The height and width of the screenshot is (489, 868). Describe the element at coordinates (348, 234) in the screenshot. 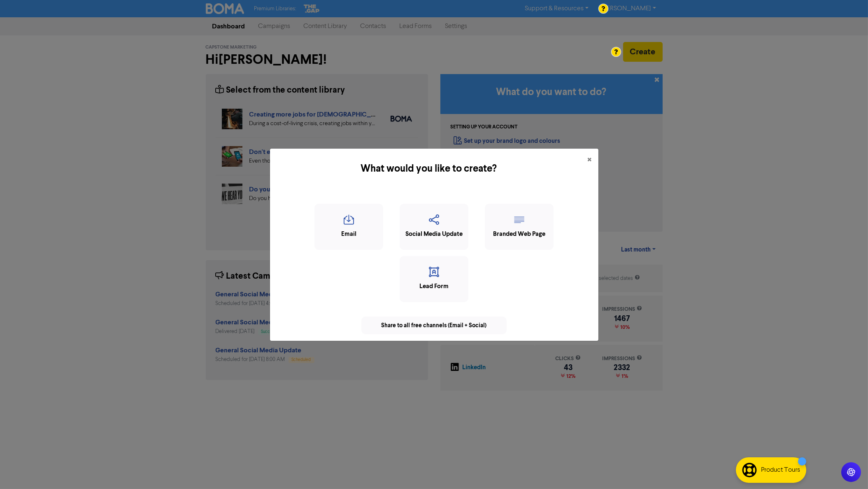

I see `div: Email` at that location.